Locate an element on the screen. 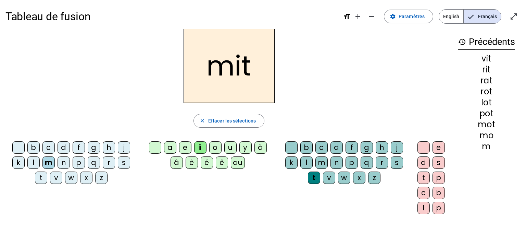  div: rat is located at coordinates (487, 81).